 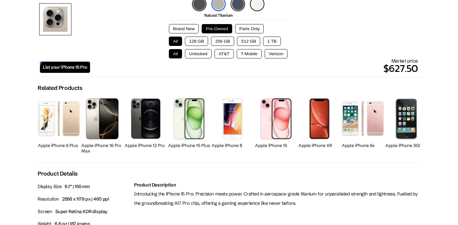 I want to click on button: Verizon, so click(x=276, y=54).